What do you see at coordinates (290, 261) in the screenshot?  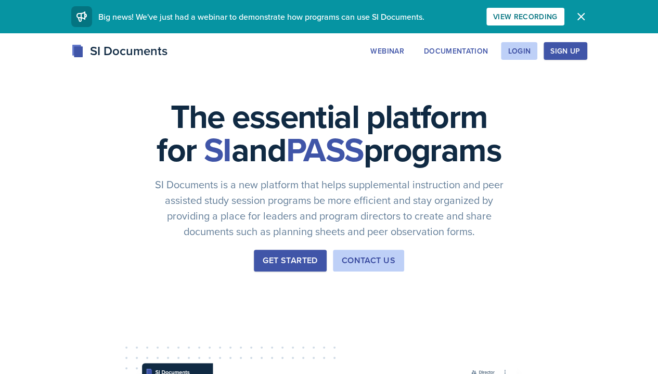 I see `div: Get Started` at bounding box center [290, 261].